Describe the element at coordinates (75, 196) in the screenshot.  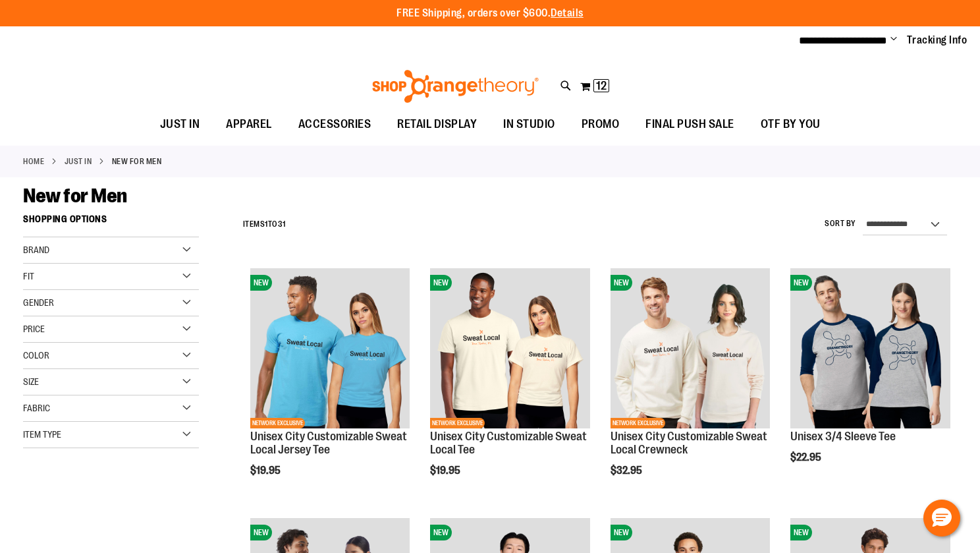
I see `span: New for Men` at that location.